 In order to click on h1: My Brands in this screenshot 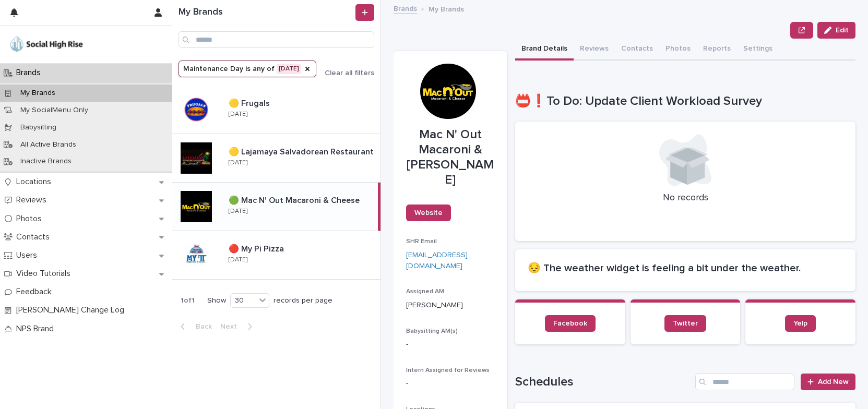, I will do `click(265, 12)`.